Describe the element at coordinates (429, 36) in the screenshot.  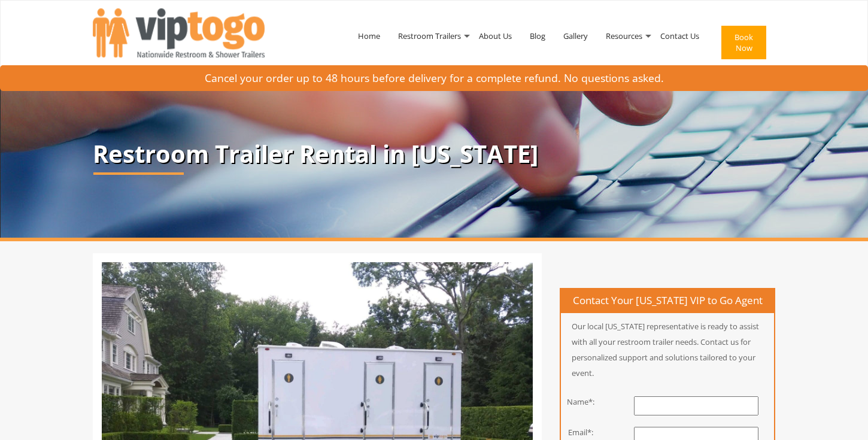
I see `a: Restroom Trailers` at that location.